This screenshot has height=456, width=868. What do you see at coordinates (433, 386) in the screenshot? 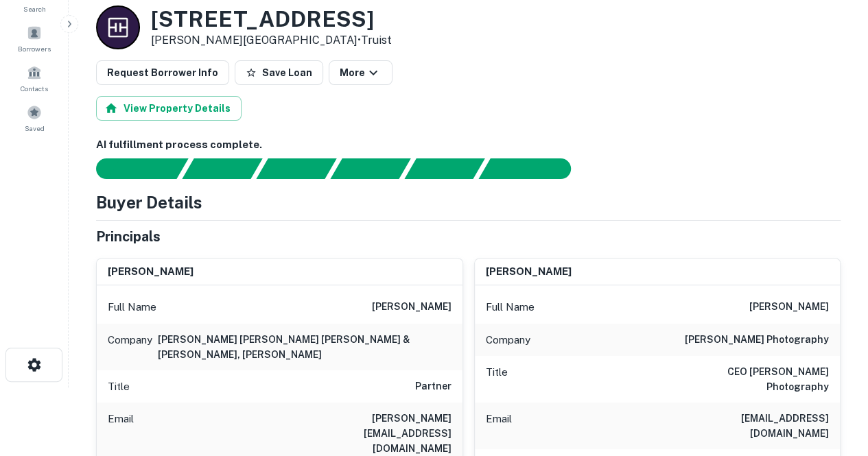
I see `h6: Partner` at bounding box center [433, 386].